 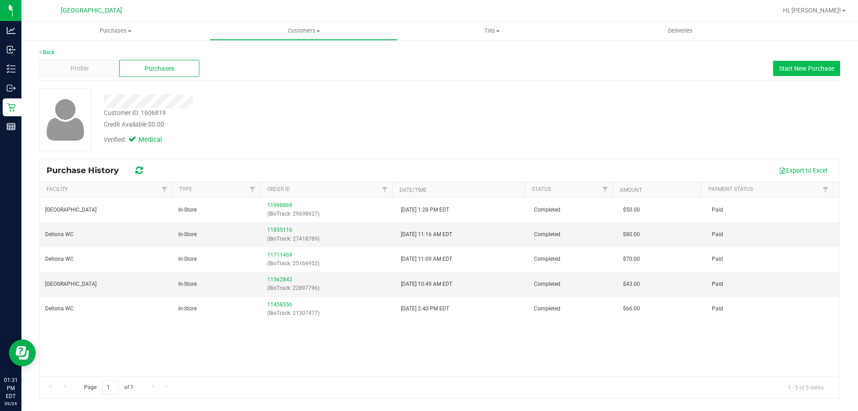 What do you see at coordinates (80, 68) in the screenshot?
I see `span: Profile` at bounding box center [80, 68].